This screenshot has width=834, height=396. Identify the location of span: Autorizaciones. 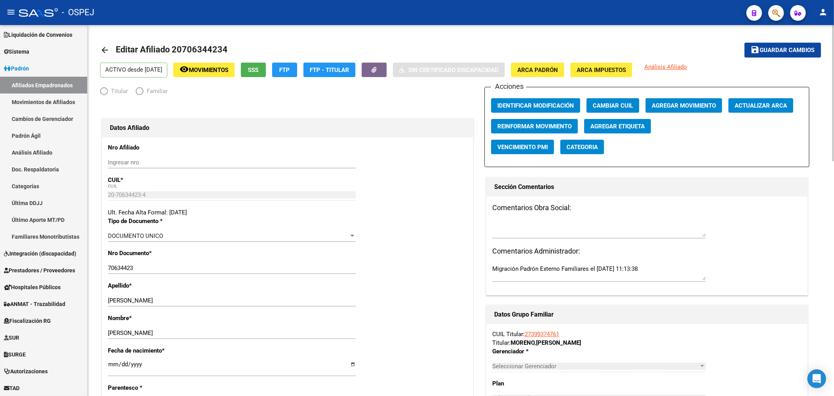
(26, 371).